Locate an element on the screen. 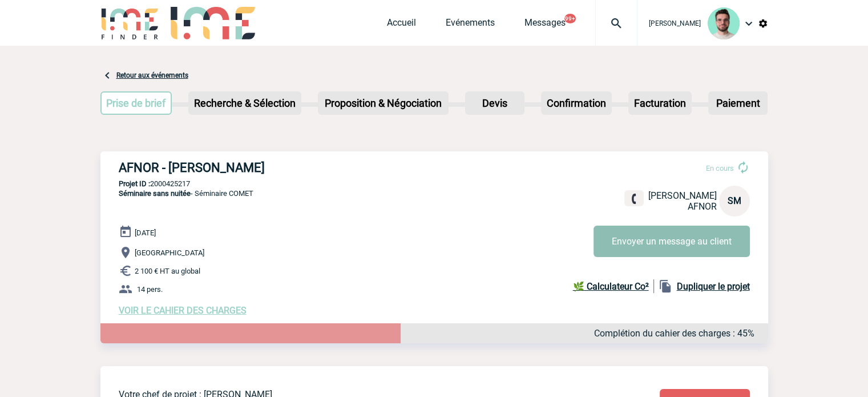  span: - Séminaire COMET is located at coordinates (186, 193).